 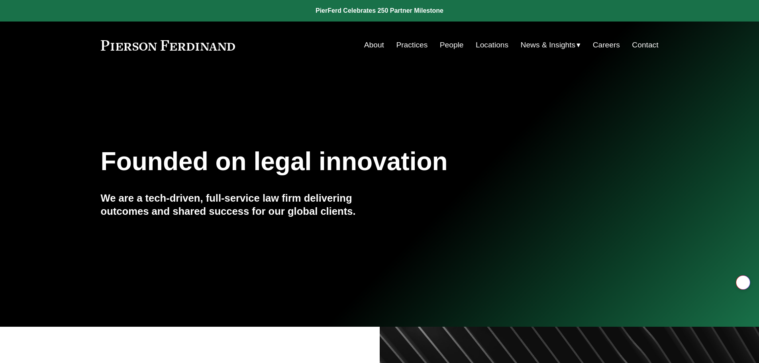 What do you see at coordinates (411, 45) in the screenshot?
I see `a: Practices` at bounding box center [411, 45].